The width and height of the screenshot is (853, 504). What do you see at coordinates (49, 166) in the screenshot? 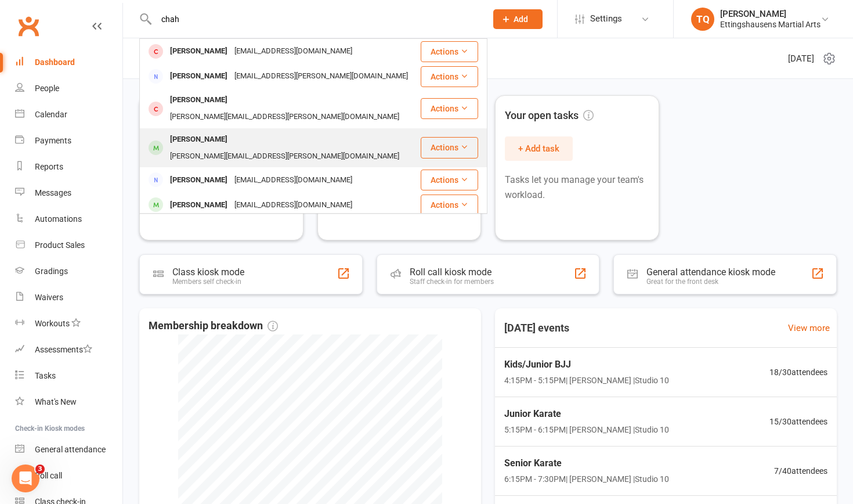
I see `div: Reports` at bounding box center [49, 166].